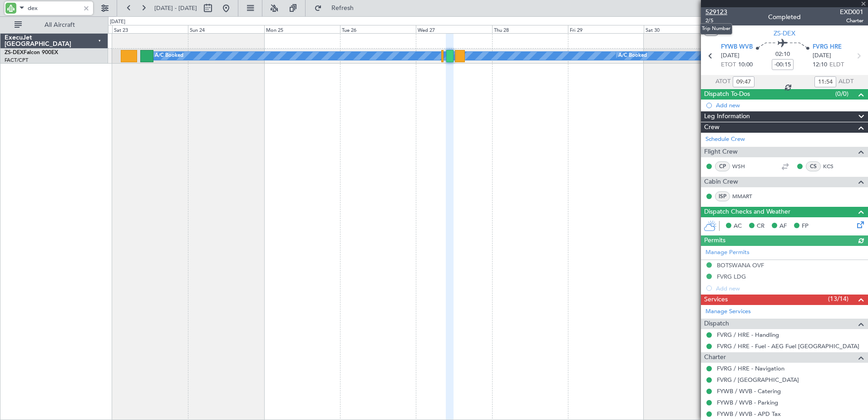 The width and height of the screenshot is (868, 420). What do you see at coordinates (813, 166) in the screenshot?
I see `div: CS` at bounding box center [813, 166].